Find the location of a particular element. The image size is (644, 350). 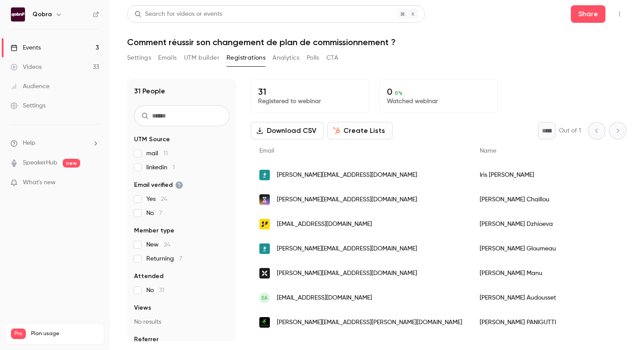

span: Attended is located at coordinates (148, 276).